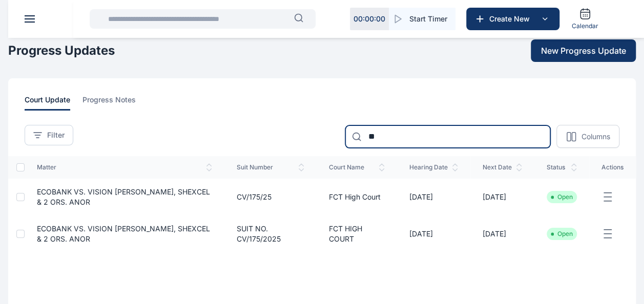 This screenshot has width=644, height=304. I want to click on span: court name, so click(356, 167).